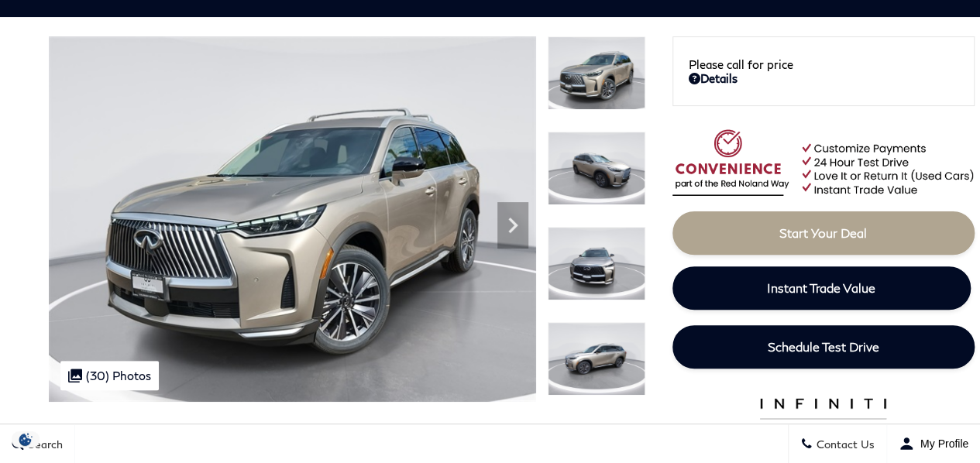 The image size is (980, 463). I want to click on a: Instant Trade Value, so click(821, 288).